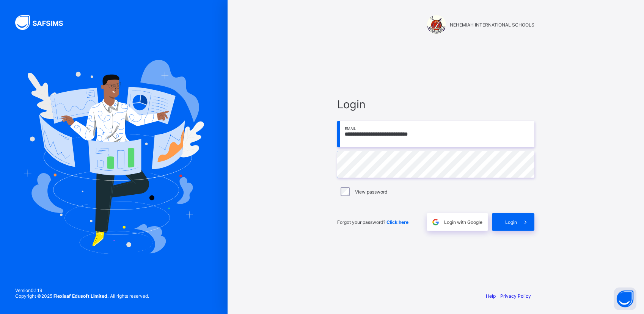 The image size is (644, 314). What do you see at coordinates (397, 222) in the screenshot?
I see `a: Click here` at bounding box center [397, 222].